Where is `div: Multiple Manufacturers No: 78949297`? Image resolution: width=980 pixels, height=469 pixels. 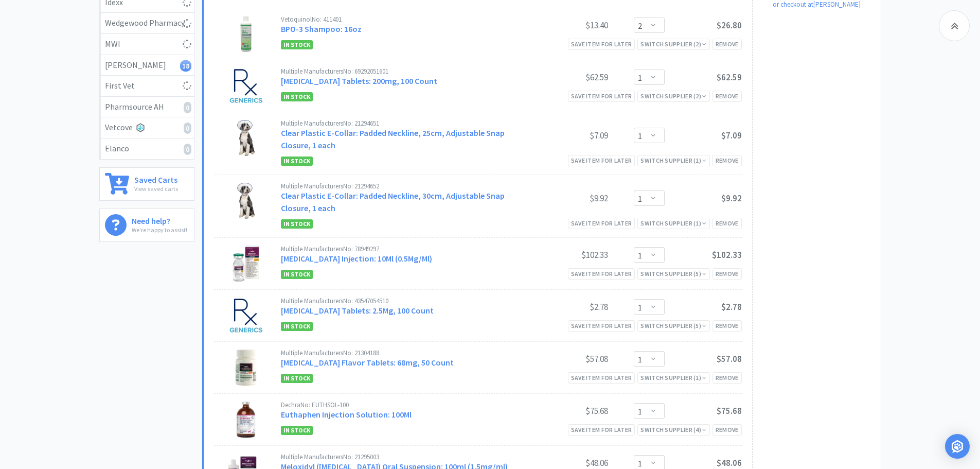
div: Multiple Manufacturers No: 78949297 is located at coordinates (406, 249).